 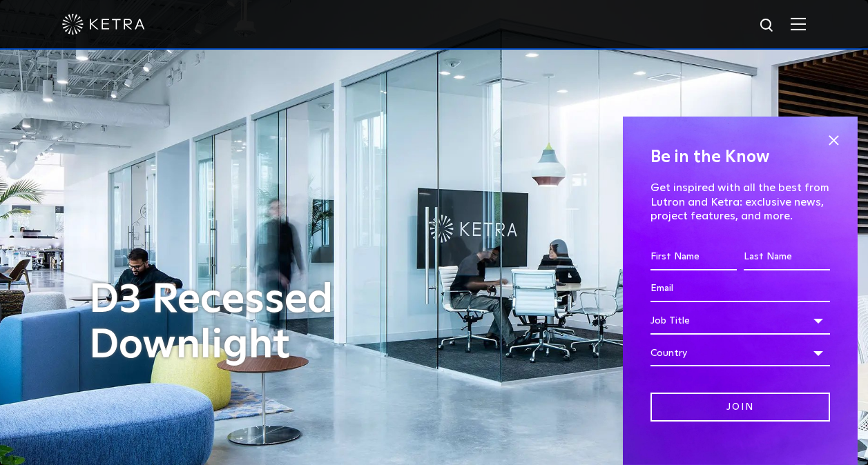 What do you see at coordinates (740, 354) in the screenshot?
I see `div: Country` at bounding box center [740, 354].